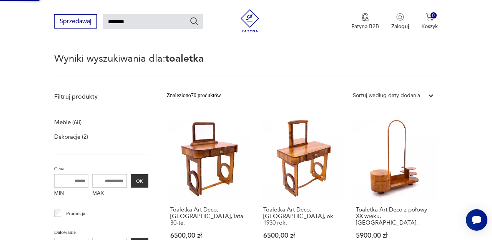 The width and height of the screenshot is (492, 240). What do you see at coordinates (101, 168) in the screenshot?
I see `p: Cena` at bounding box center [101, 168].